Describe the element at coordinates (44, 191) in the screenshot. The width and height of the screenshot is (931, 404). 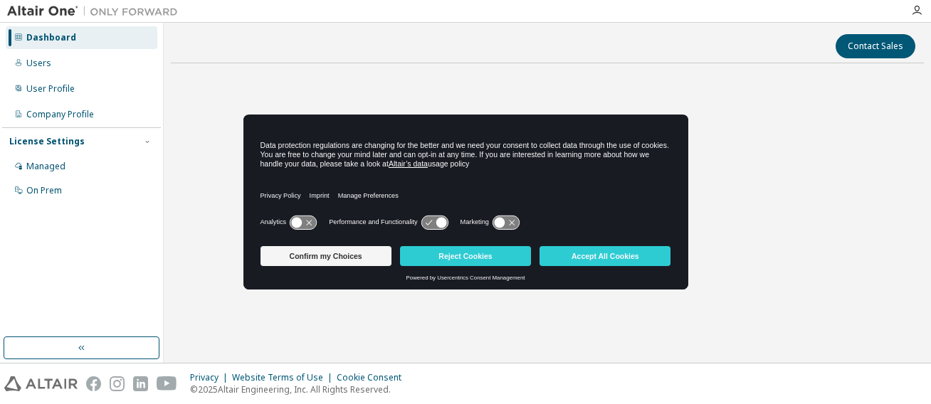
I see `div: On Prem` at that location.